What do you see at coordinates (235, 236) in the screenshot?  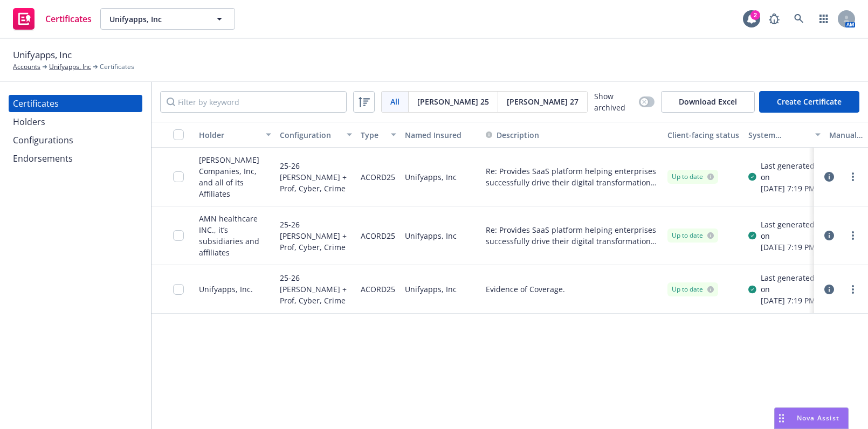 I see `div: AMN healthcare INC., it’s subsidiaries and affiliates` at bounding box center [235, 236].